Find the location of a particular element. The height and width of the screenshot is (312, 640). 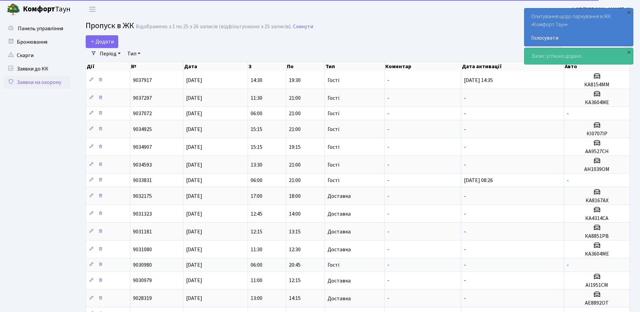

a: Додати is located at coordinates (102, 42).